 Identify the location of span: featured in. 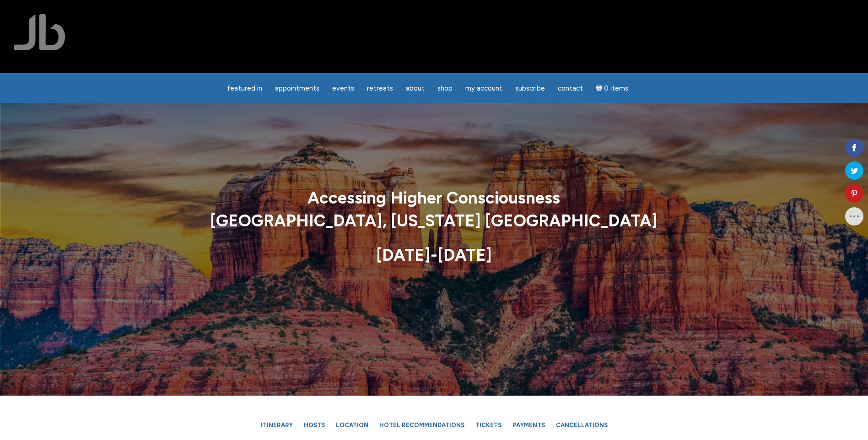
(245, 88).